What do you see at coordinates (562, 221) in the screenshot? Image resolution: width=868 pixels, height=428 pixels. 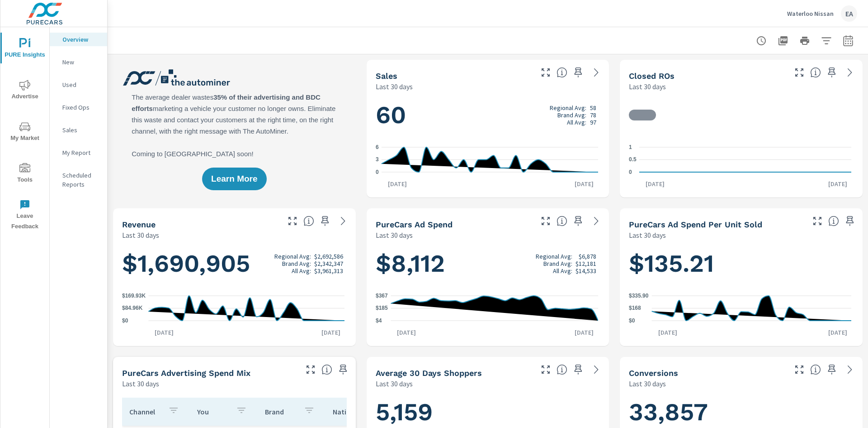 I see `span: Total cost of media for all PureCars channels for the selected dealership group over the selected...` at bounding box center [562, 221].